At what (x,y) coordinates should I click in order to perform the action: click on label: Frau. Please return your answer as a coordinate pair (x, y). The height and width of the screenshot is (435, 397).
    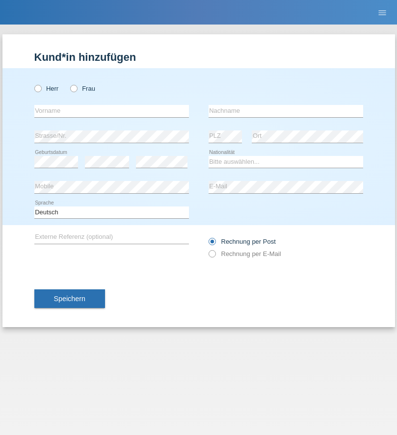
    Looking at the image, I should click on (82, 88).